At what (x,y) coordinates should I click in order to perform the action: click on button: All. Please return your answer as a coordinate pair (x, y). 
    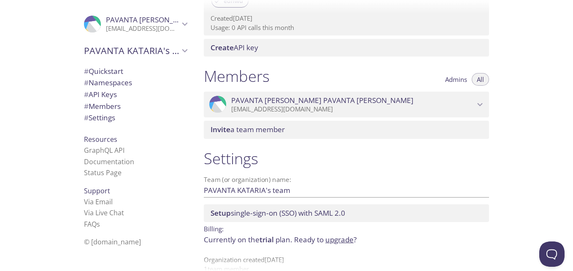
    Looking at the image, I should click on (481, 79).